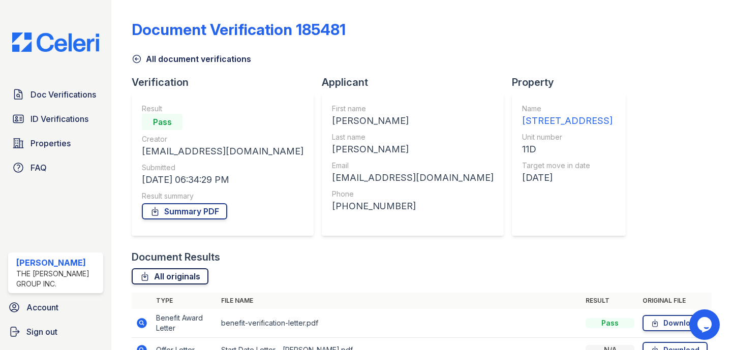  What do you see at coordinates (170, 276) in the screenshot?
I see `a: All originals` at bounding box center [170, 276].